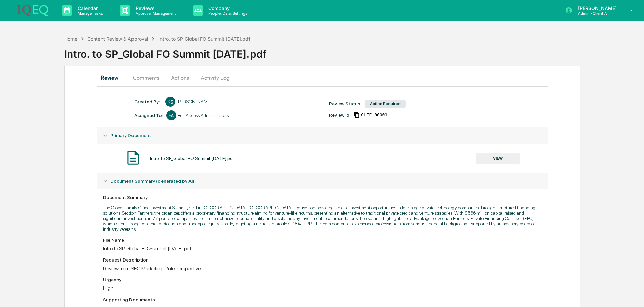 This screenshot has height=307, width=644. Describe the element at coordinates (322, 197) in the screenshot. I see `div: Document Summary` at that location.